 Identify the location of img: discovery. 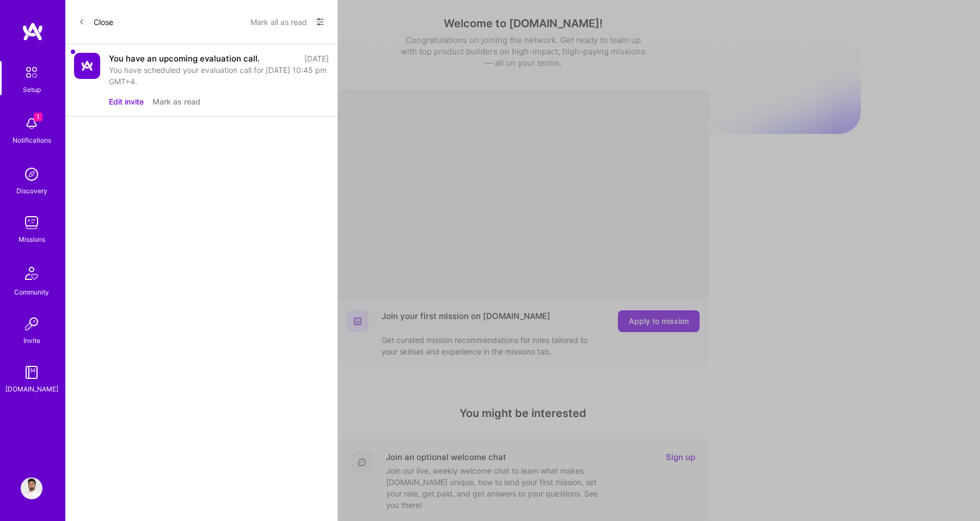
(32, 174).